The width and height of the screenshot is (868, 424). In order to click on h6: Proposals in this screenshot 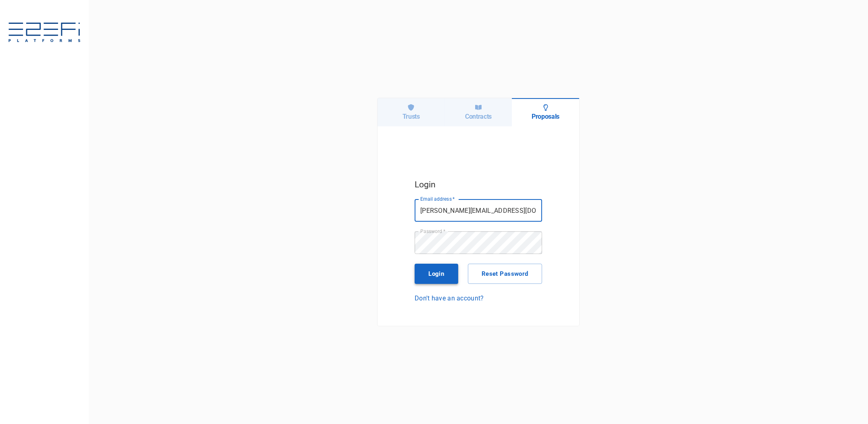, I will do `click(545, 116)`.